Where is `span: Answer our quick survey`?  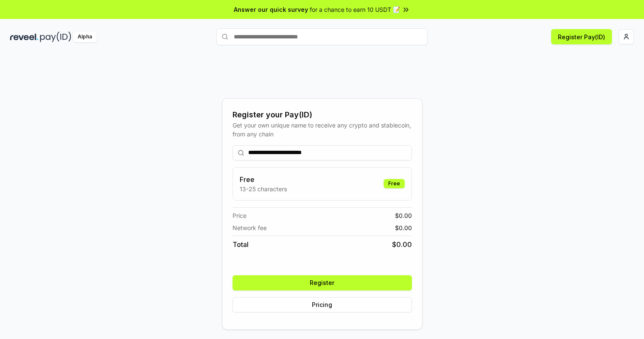
span: Answer our quick survey is located at coordinates (271, 9).